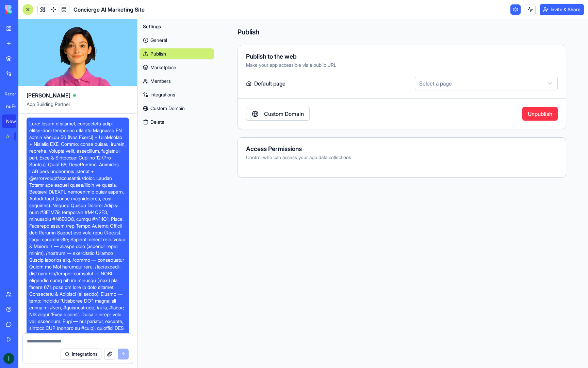  I want to click on div: Make your app accessible via a public URL, so click(402, 65).